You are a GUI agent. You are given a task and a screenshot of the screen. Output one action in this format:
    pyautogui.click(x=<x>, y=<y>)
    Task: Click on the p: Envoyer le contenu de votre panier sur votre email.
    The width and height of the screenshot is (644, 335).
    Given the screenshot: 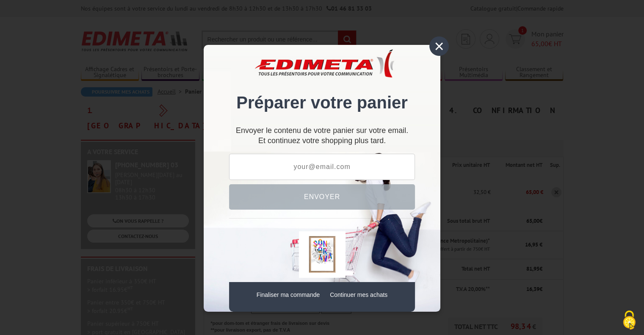 What is the action you would take?
    pyautogui.click(x=322, y=130)
    